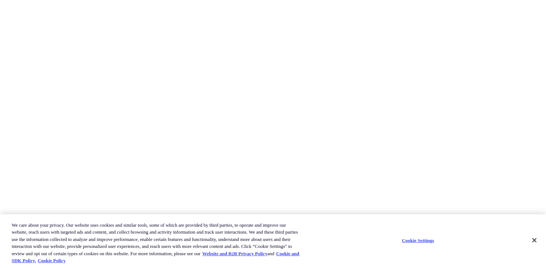 The width and height of the screenshot is (546, 268). I want to click on button: Close, so click(534, 240).